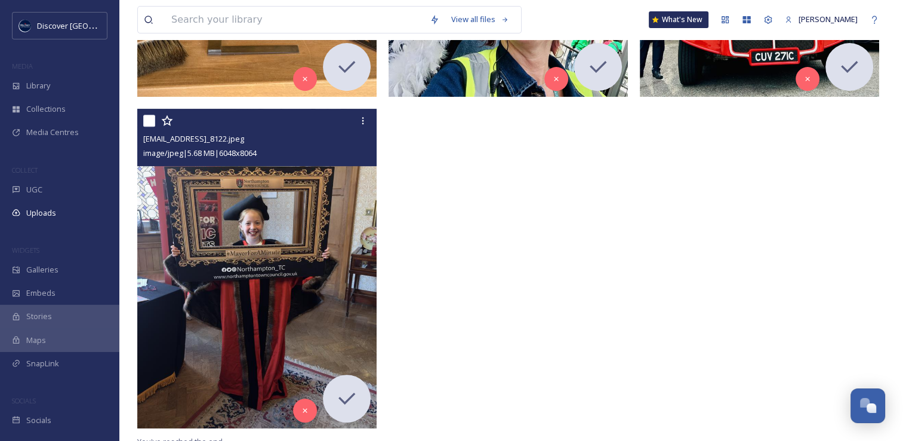  I want to click on span: Library, so click(38, 85).